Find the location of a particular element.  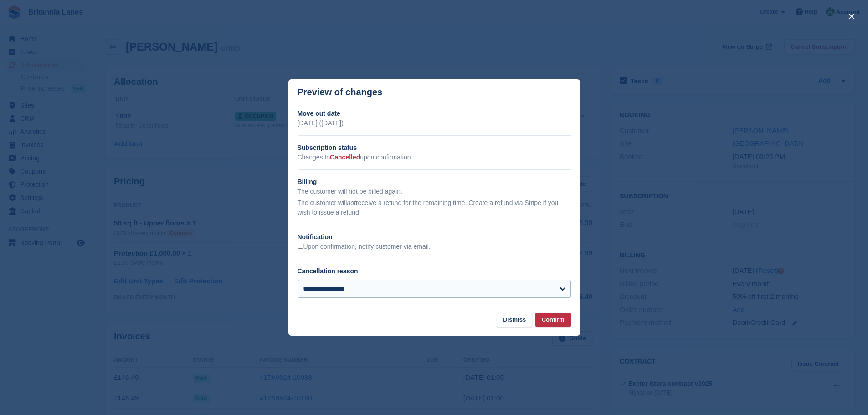

button: close is located at coordinates (851, 16).